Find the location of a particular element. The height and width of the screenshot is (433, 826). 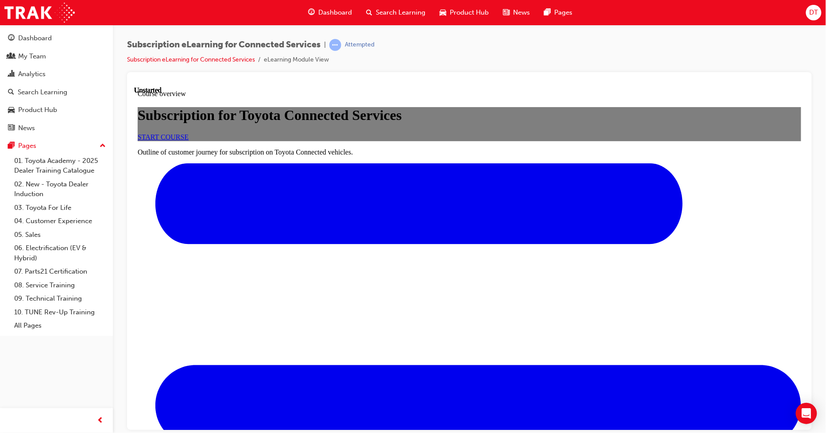

button: Pages is located at coordinates (56, 146).